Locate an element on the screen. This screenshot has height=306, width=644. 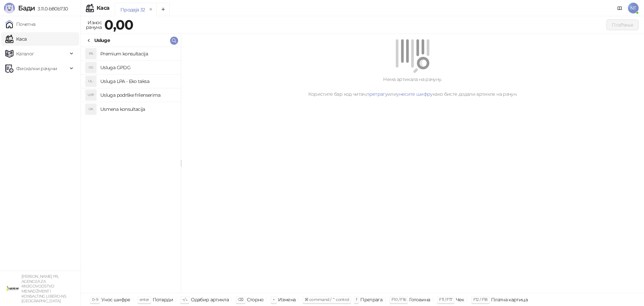
h4: Usmena konsultacija is located at coordinates (138, 109).